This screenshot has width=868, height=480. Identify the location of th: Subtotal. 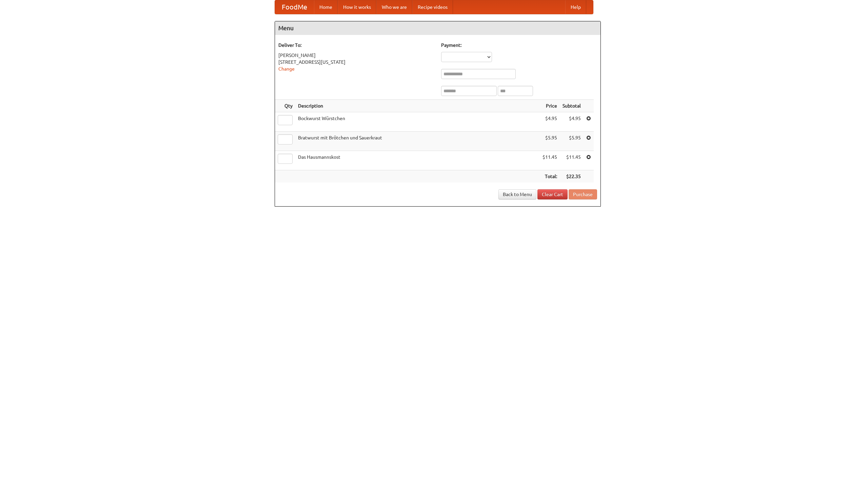
(572, 106).